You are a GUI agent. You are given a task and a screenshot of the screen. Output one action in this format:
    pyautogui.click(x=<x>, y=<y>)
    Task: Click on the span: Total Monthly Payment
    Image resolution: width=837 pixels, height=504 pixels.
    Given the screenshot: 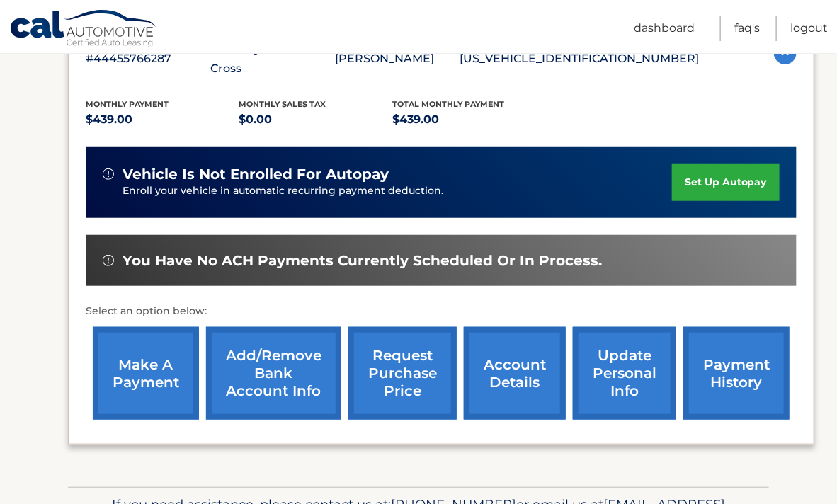 What is the action you would take?
    pyautogui.click(x=449, y=104)
    